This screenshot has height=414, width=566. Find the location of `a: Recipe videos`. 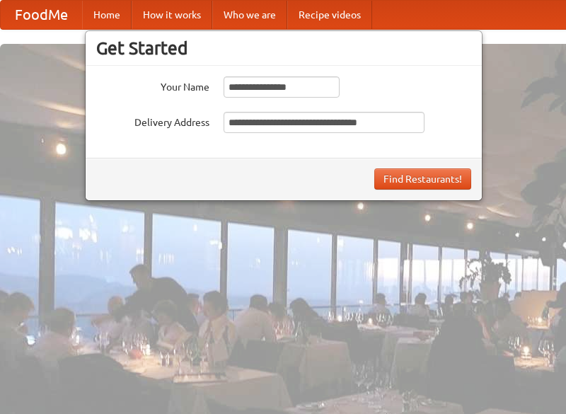

a: Recipe videos is located at coordinates (330, 15).